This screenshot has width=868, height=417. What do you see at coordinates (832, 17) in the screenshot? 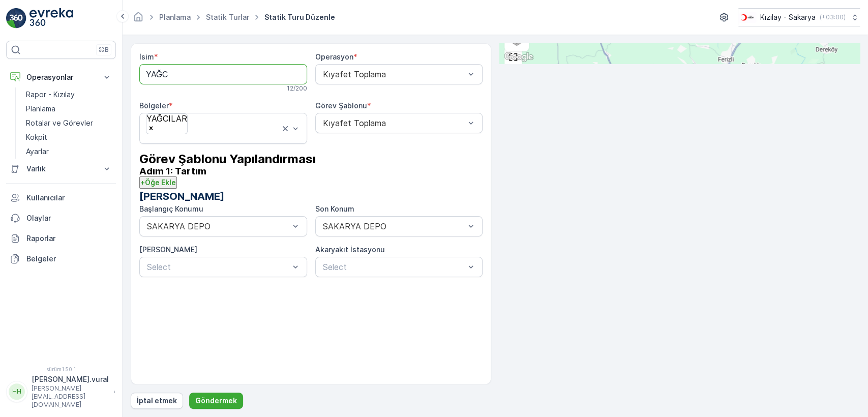
I see `font: +03:00` at bounding box center [832, 17].